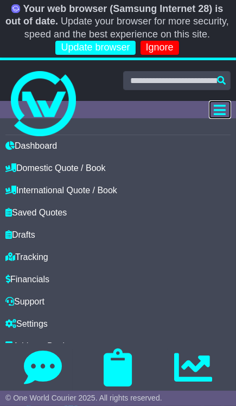  Describe the element at coordinates (20, 235) in the screenshot. I see `a: Drafts` at that location.